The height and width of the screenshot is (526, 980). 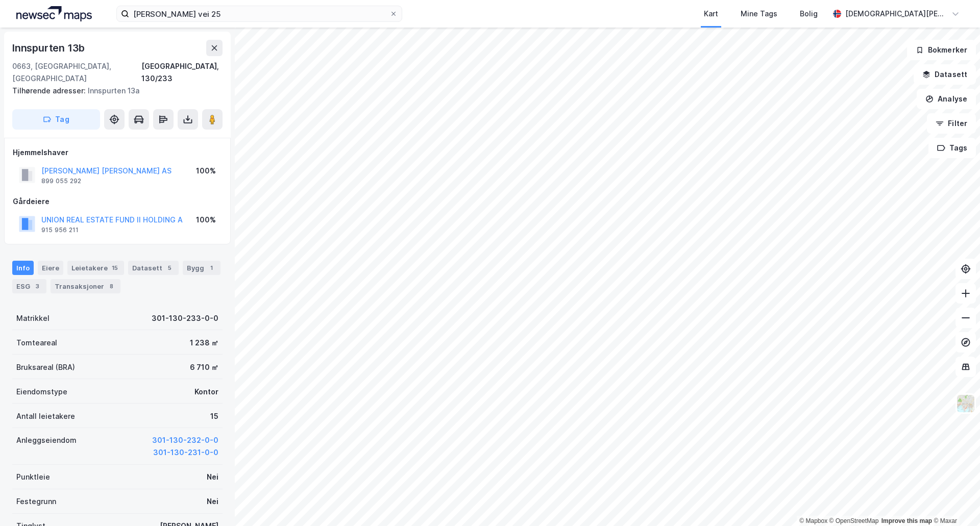 I want to click on div: Anleggseiendom, so click(x=46, y=440).